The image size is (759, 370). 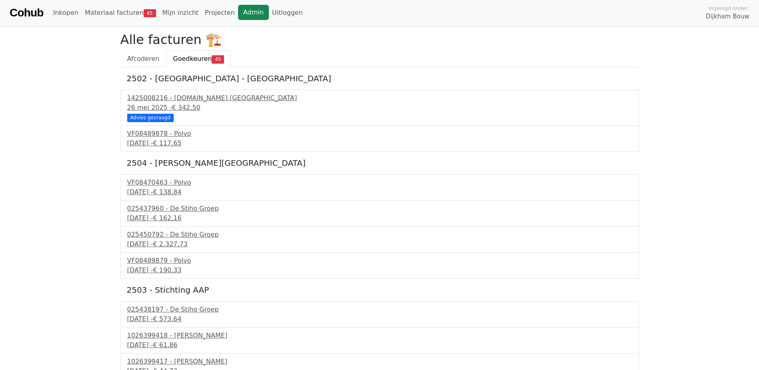 I want to click on span: € 573,64, so click(x=167, y=319).